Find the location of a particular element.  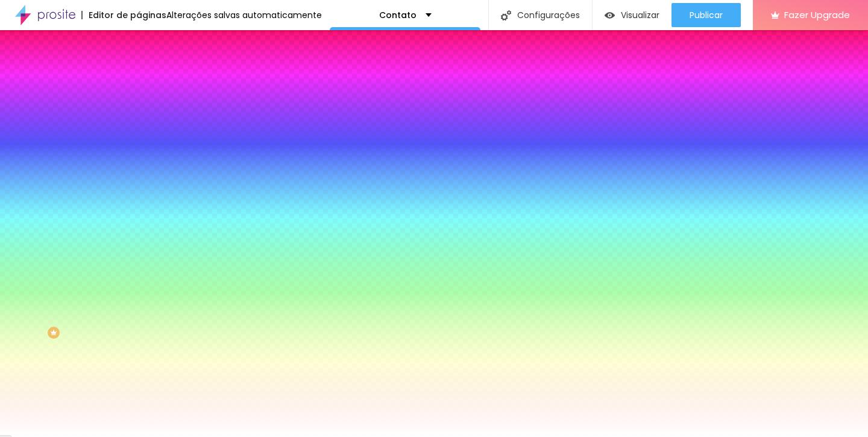

button: Visualizar is located at coordinates (632, 15).